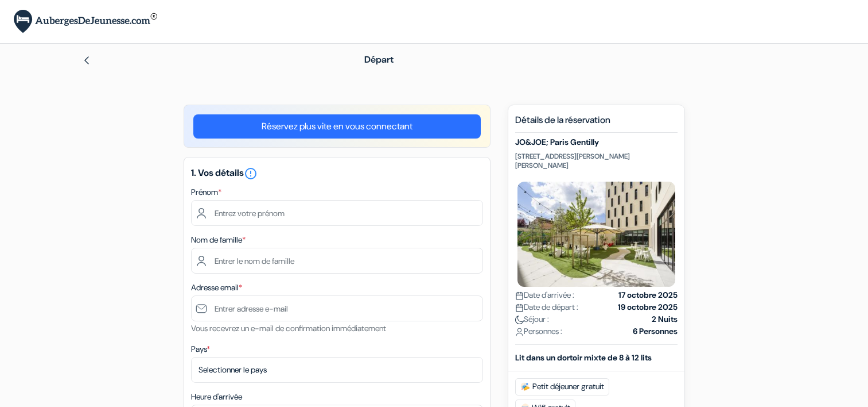 This screenshot has width=868, height=407. What do you see at coordinates (337, 126) in the screenshot?
I see `a: Réservez plus vite en vous connectant` at bounding box center [337, 126].